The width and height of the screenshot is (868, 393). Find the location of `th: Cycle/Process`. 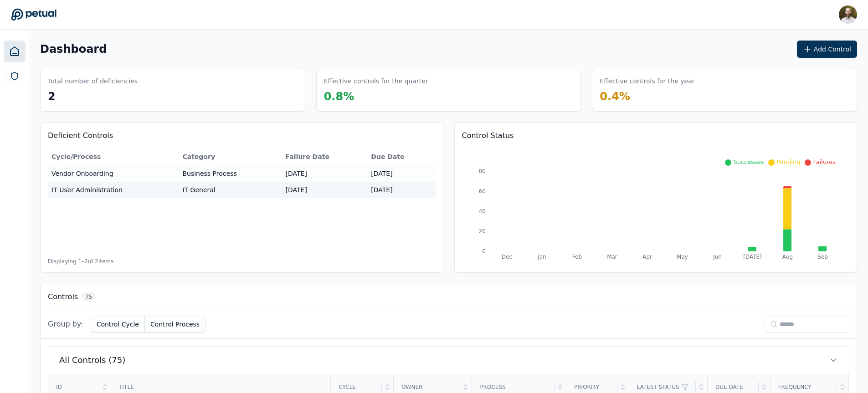

th: Cycle/Process is located at coordinates (113, 157).